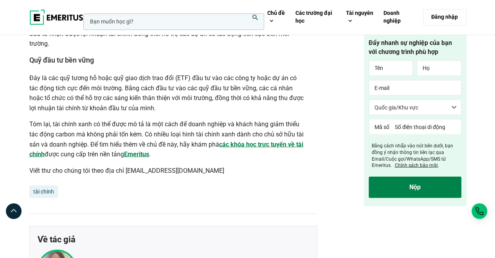 The width and height of the screenshot is (495, 258). I want to click on font: Đẩy nhanh sự nghiệp của bạn với chương trình phù hợp, so click(410, 47).